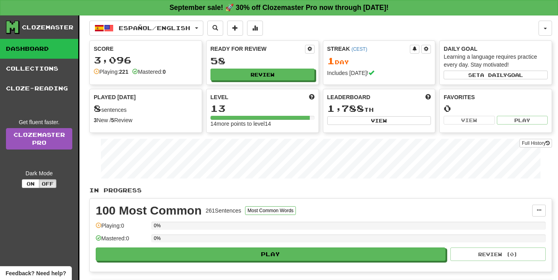  I want to click on span: Open feedback widget, so click(36, 274).